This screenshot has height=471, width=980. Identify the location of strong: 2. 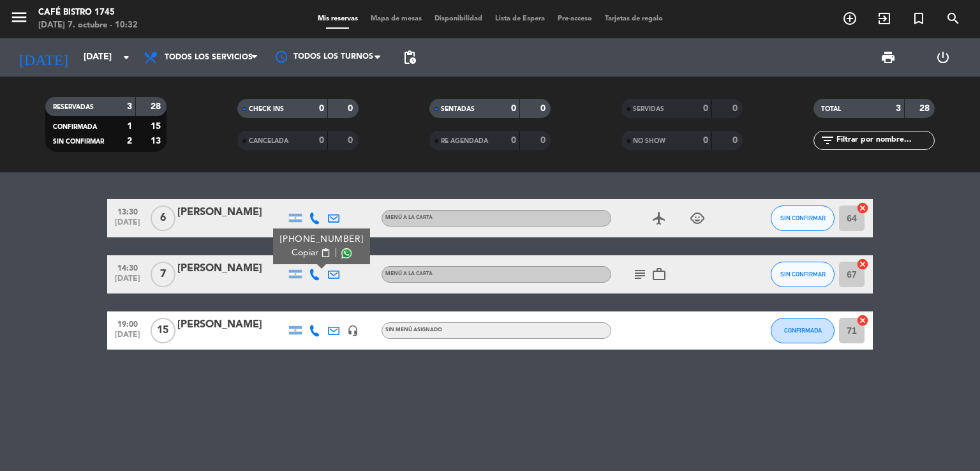
(130, 141).